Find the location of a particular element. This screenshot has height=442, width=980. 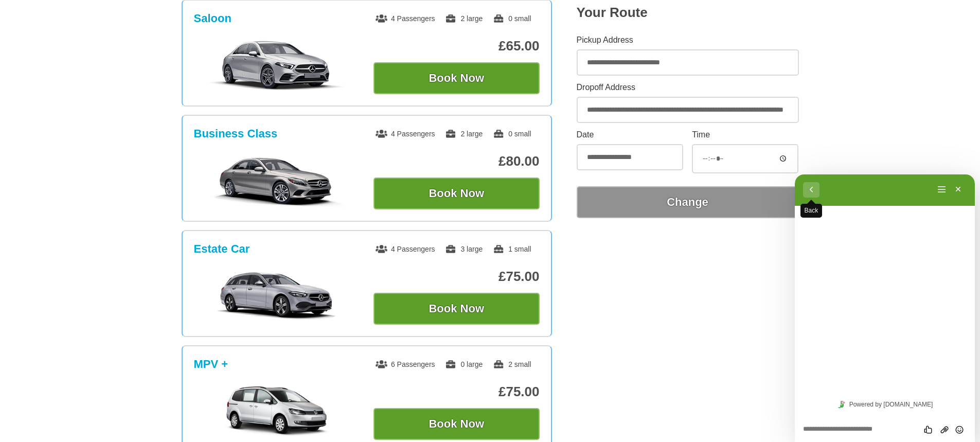

h2: Your Route is located at coordinates (688, 13).